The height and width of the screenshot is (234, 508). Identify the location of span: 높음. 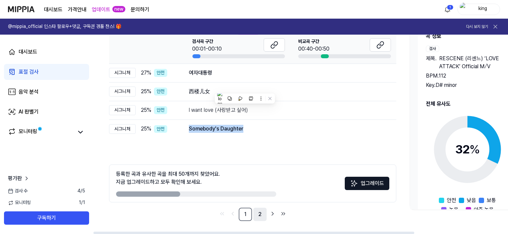
(454, 209).